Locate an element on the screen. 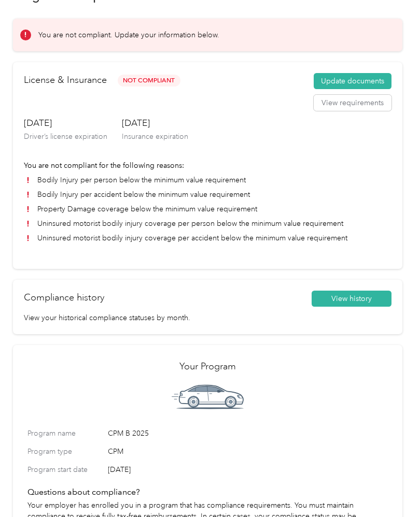 This screenshot has height=517, width=420. li: Property Damage coverage below the minimum value requirement is located at coordinates (207, 209).